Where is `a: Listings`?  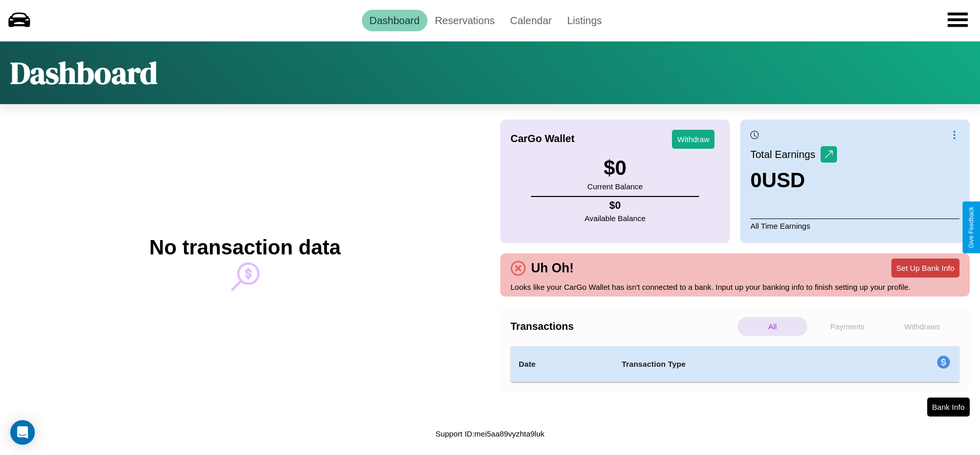
a: Listings is located at coordinates (584, 20).